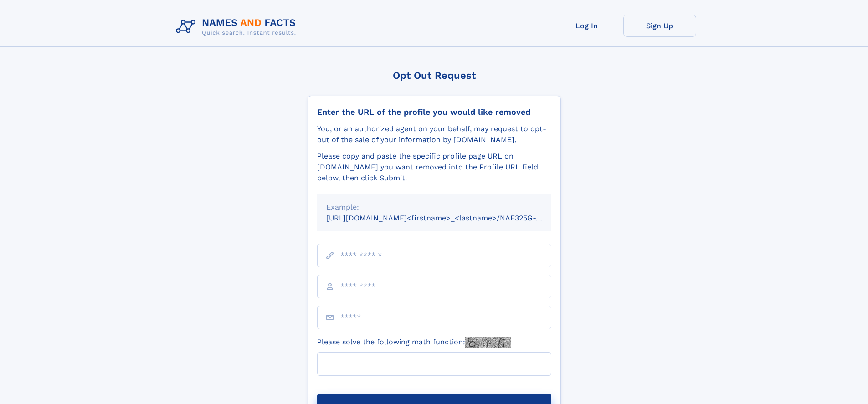  Describe the element at coordinates (587, 26) in the screenshot. I see `a: Log In` at that location.